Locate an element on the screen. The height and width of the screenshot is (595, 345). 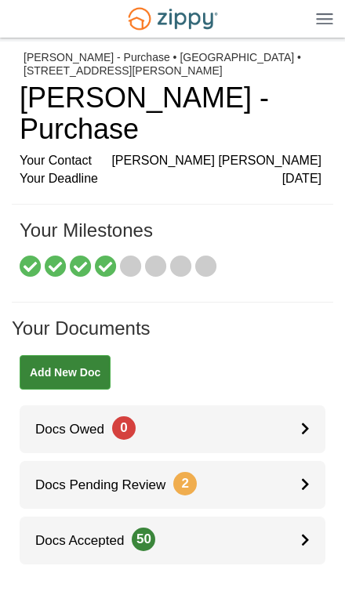
span: 50 is located at coordinates (144, 540).